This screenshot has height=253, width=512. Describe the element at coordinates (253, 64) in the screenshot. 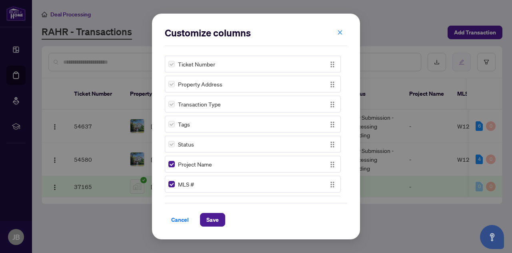

I see `div: Ticket NumberDrag Icon` at that location.